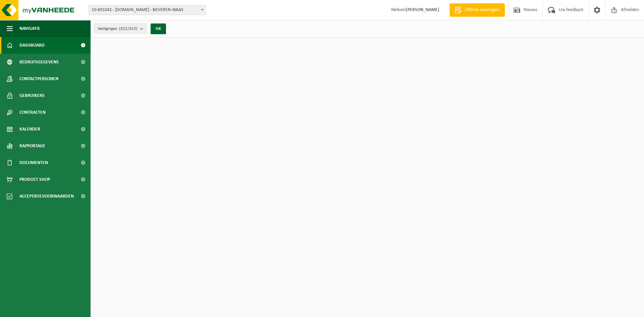  Describe the element at coordinates (128, 29) in the screenshot. I see `count: (322/322)` at that location.